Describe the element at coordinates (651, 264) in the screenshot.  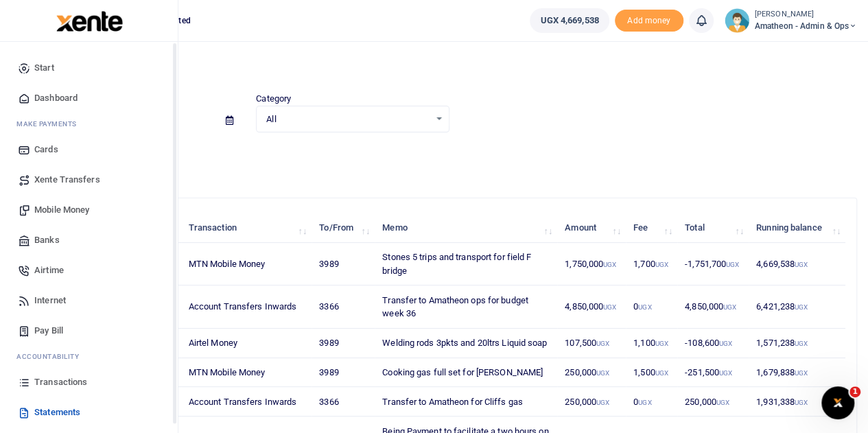
I see `td: 1,700` at that location.